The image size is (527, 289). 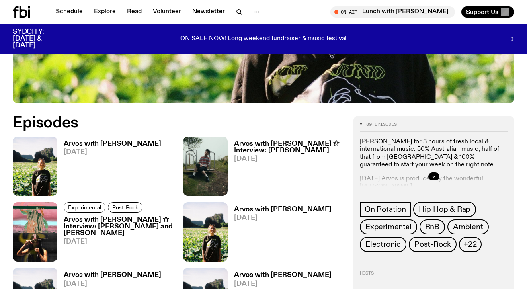 What do you see at coordinates (432, 227) in the screenshot?
I see `a: RnB` at bounding box center [432, 227].